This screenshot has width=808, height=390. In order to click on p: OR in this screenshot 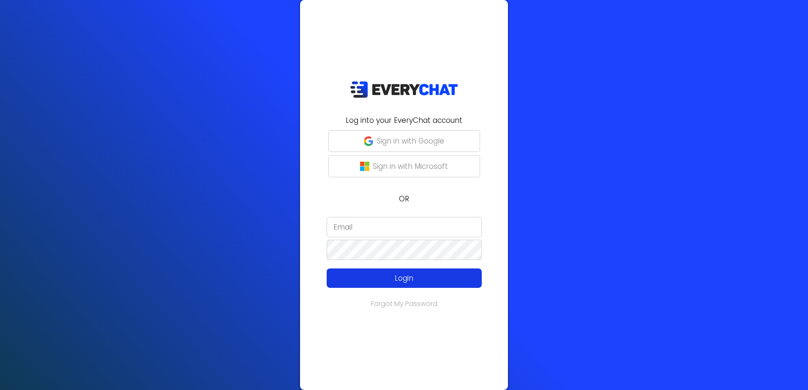, I will do `click(404, 199)`.